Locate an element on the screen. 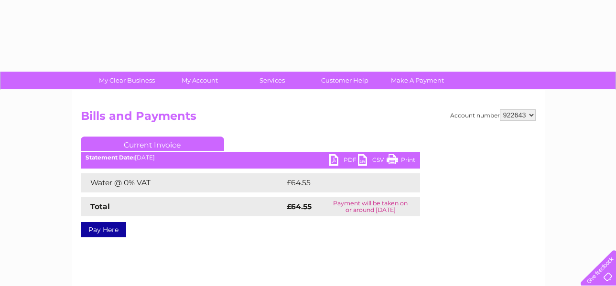 This screenshot has height=286, width=616. strong: £64.55 is located at coordinates (299, 207).